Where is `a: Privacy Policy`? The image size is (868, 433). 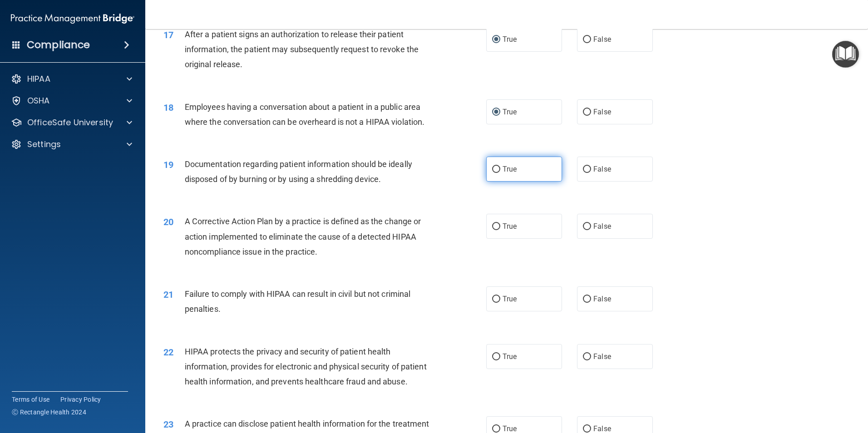 a: Privacy Policy is located at coordinates (80, 400).